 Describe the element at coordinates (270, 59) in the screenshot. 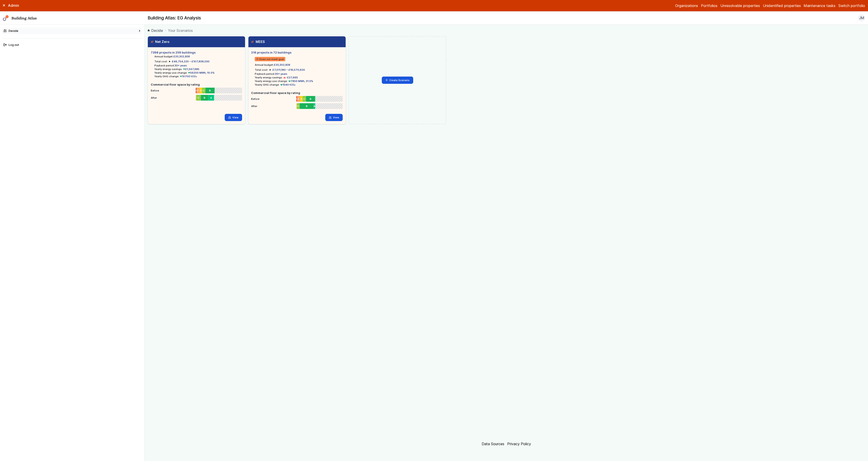

I see `span: Does not meet goal` at that location.